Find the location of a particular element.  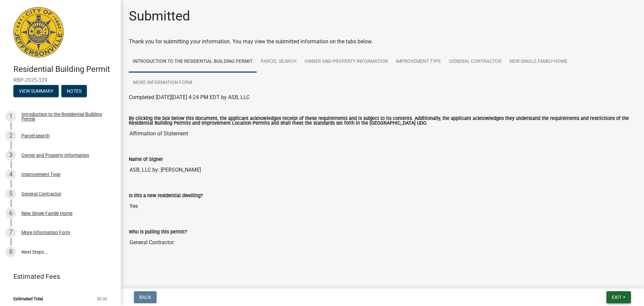

div: Introduction to the Residential Building Permit is located at coordinates (66, 116).